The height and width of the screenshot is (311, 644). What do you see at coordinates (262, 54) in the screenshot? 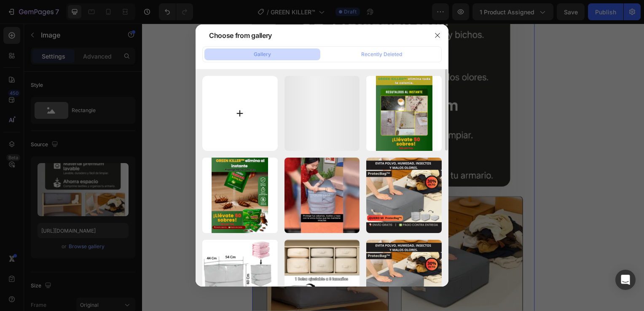
I see `button: Gallery` at bounding box center [262, 54].